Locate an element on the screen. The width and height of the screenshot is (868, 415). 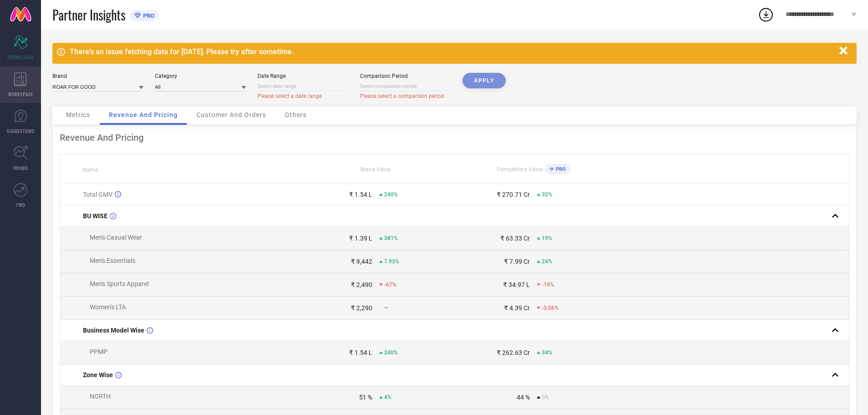
span: Women's LTA is located at coordinates (108, 307).